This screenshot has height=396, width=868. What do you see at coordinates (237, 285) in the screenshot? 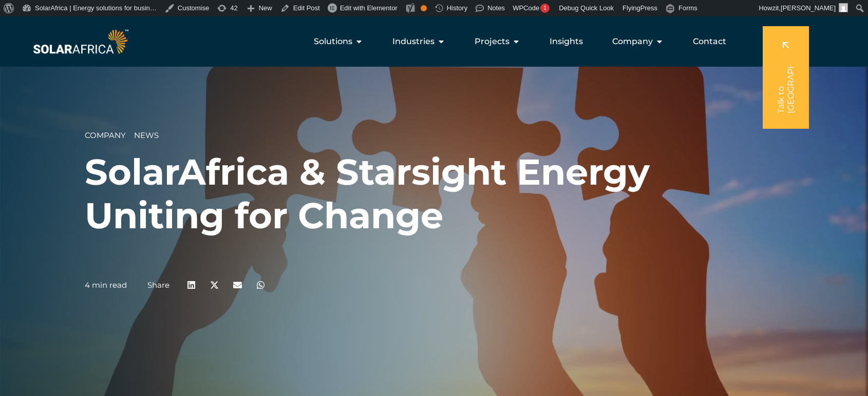
I see `div: Share on email` at bounding box center [237, 285].